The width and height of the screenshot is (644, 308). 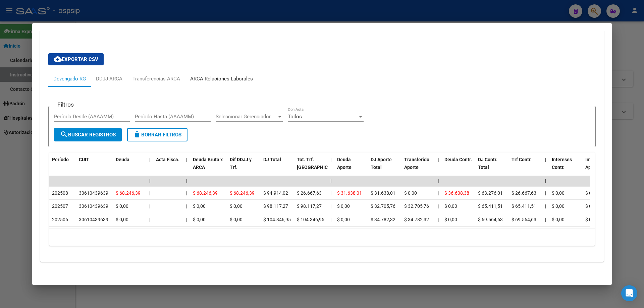 What do you see at coordinates (84, 159) in the screenshot?
I see `span: CUIT` at bounding box center [84, 159].